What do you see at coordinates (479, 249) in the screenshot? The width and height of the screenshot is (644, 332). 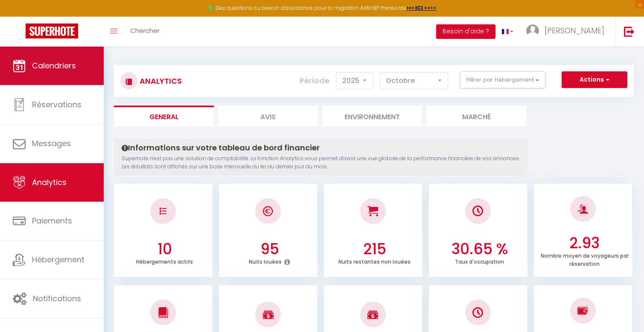 I see `h3: 30.65 %` at bounding box center [479, 249].